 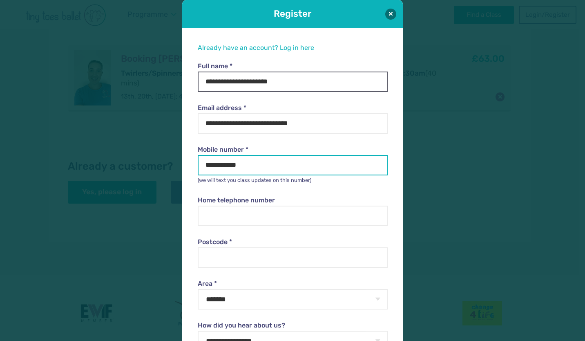 What do you see at coordinates (293, 242) in the screenshot?
I see `label: Postcode *` at bounding box center [293, 242].